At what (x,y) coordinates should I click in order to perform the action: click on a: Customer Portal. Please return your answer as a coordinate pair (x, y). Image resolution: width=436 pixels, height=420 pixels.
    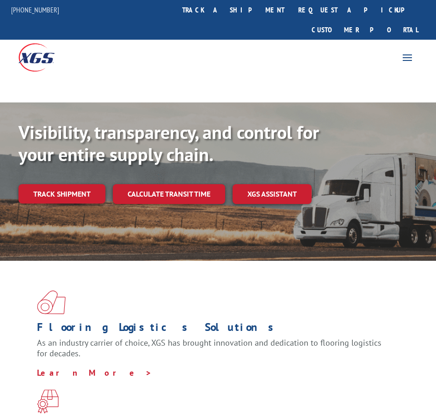
    Looking at the image, I should click on (365, 30).